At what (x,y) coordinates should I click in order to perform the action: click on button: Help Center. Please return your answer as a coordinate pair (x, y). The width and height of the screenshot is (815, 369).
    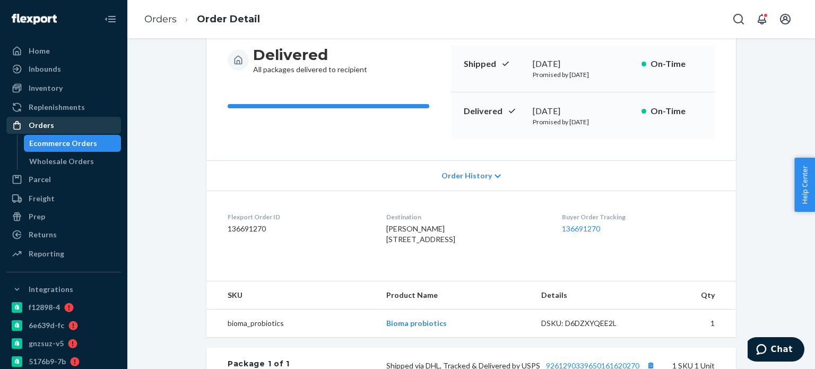
    Looking at the image, I should click on (804, 185).